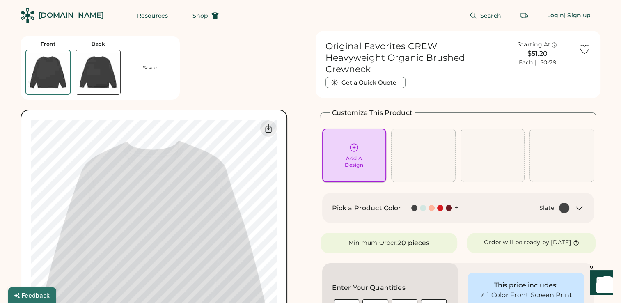  I want to click on span: Shop, so click(200, 16).